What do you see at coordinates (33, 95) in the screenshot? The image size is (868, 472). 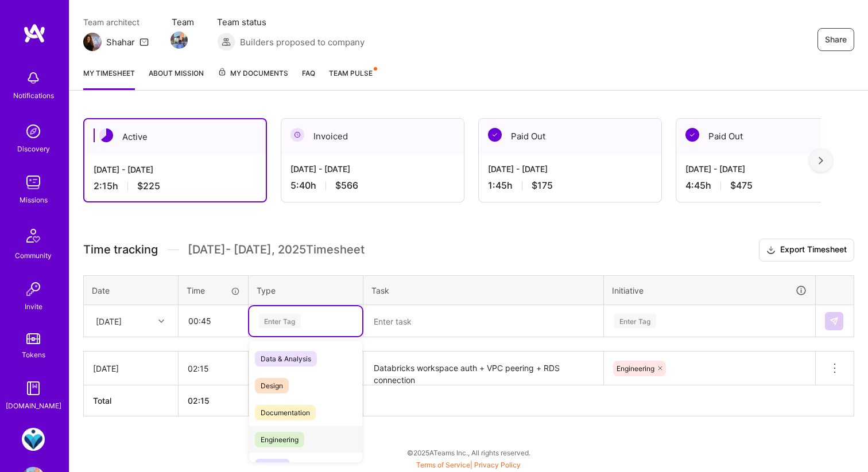 I see `div: Notifications` at bounding box center [33, 95].